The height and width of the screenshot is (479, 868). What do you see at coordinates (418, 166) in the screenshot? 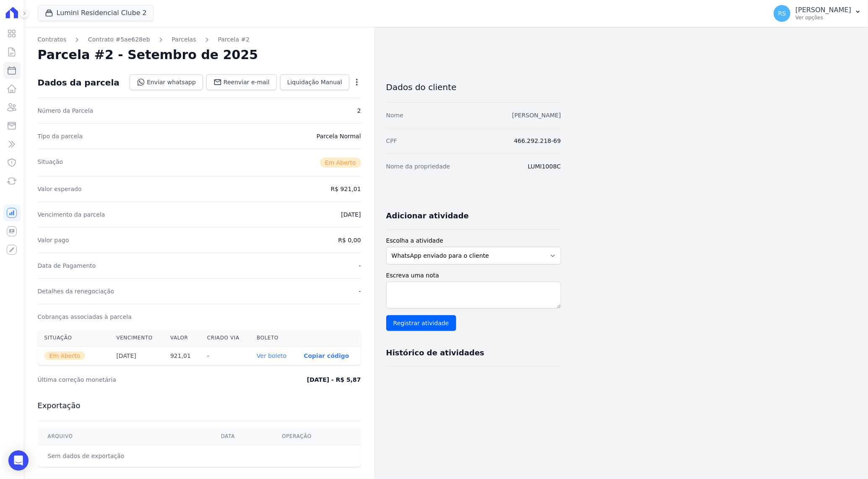
I see `dt: Nome da propriedade` at bounding box center [418, 166].